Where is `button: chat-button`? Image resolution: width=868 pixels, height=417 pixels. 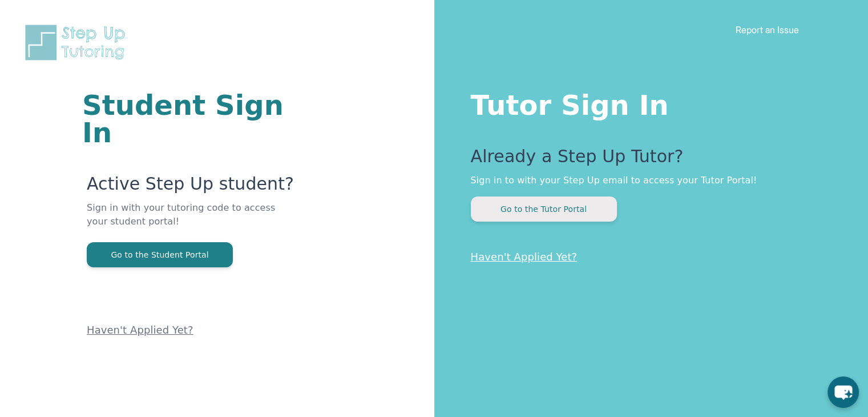
button: chat-button is located at coordinates (843, 392).